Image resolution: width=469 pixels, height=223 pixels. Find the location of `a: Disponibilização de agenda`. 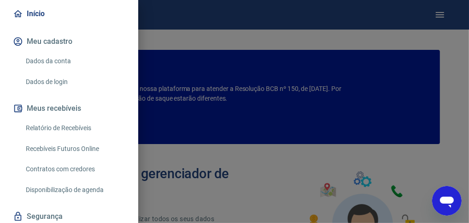

a: Disponibilização de agenda is located at coordinates (75, 189).